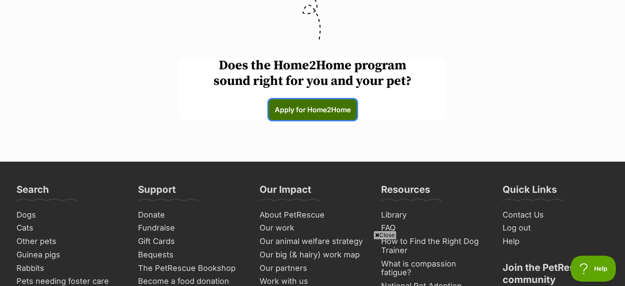 This screenshot has width=625, height=286. I want to click on span: Close, so click(385, 235).